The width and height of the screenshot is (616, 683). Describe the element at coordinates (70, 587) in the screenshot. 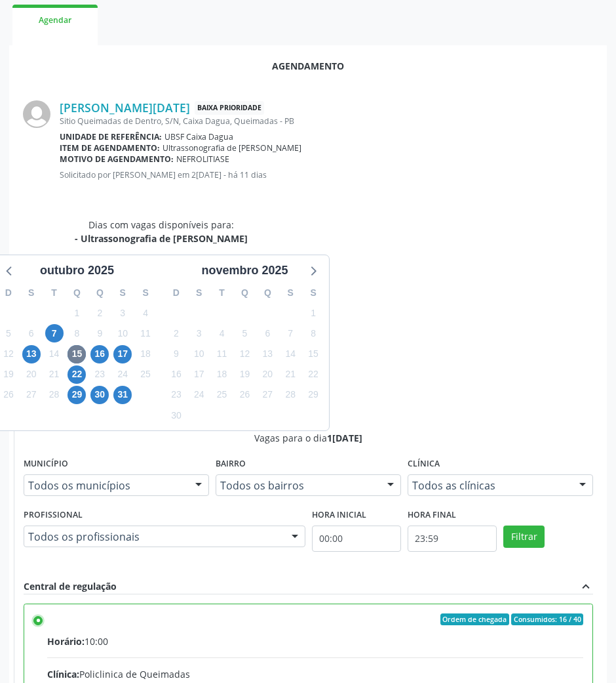

I see `div: Central de regulação` at that location.